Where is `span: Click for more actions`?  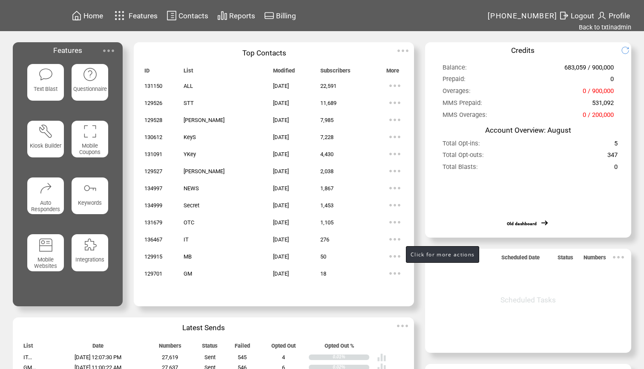 span: Click for more actions is located at coordinates (443, 254).